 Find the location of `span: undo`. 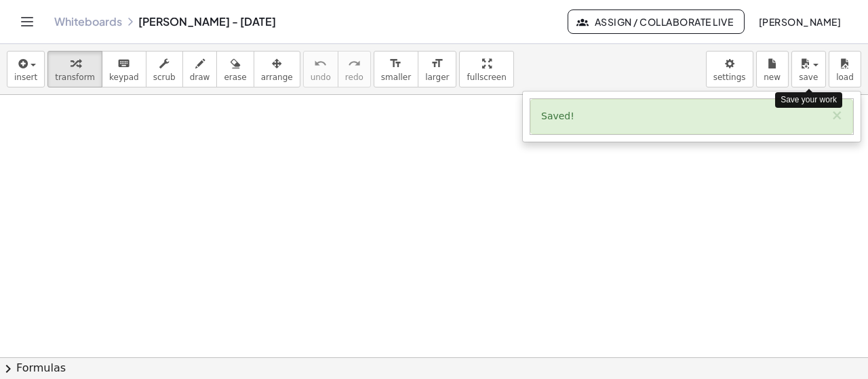

span: undo is located at coordinates (321, 77).